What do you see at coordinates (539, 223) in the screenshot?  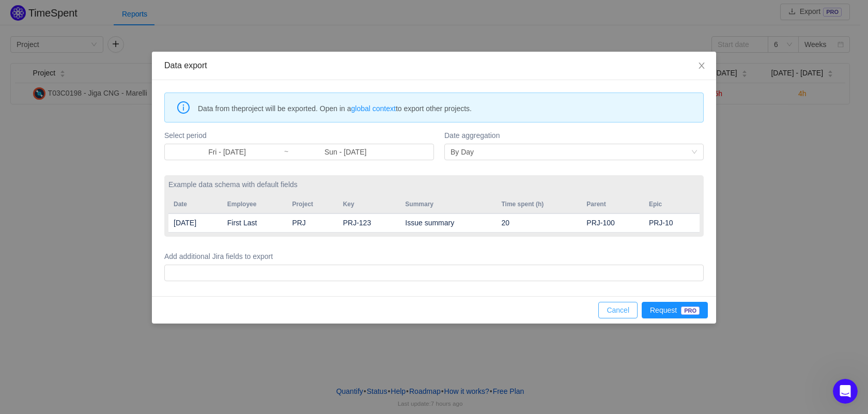 I see `td: 20` at bounding box center [539, 223].